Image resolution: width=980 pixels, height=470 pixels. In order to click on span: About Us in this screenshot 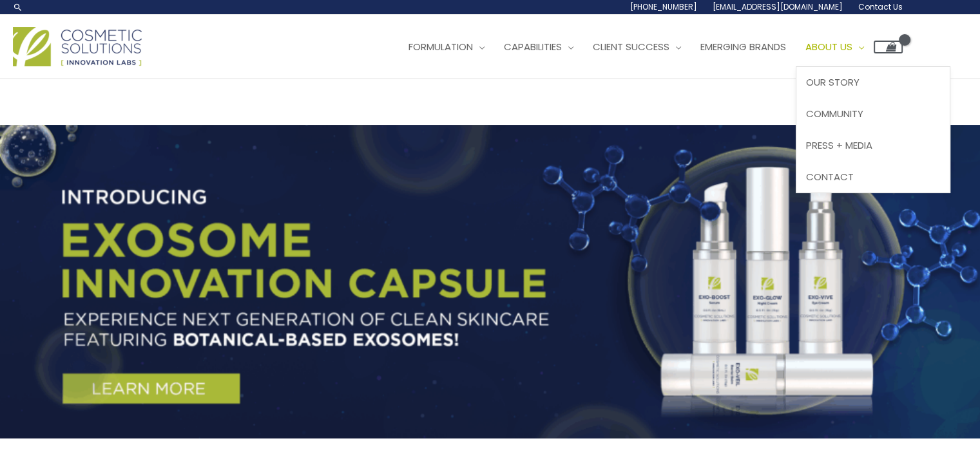, I will do `click(829, 46)`.